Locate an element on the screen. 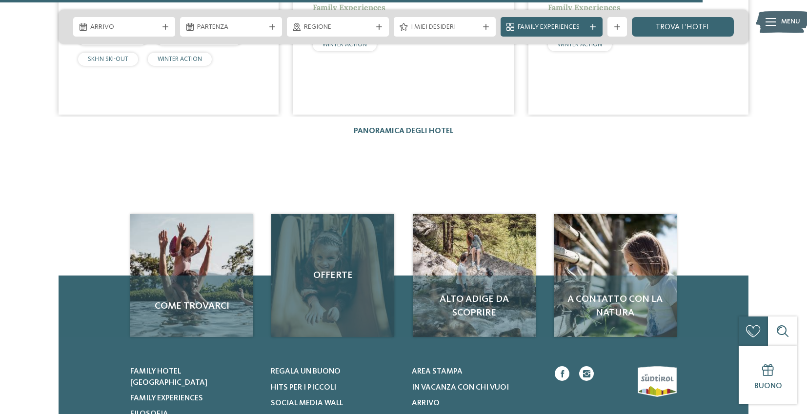  span: SKI-IN SKI-OUT is located at coordinates (108, 59).